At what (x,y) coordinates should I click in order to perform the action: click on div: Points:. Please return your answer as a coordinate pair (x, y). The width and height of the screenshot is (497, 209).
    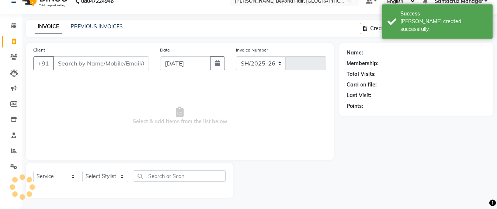
    Looking at the image, I should click on (355, 106).